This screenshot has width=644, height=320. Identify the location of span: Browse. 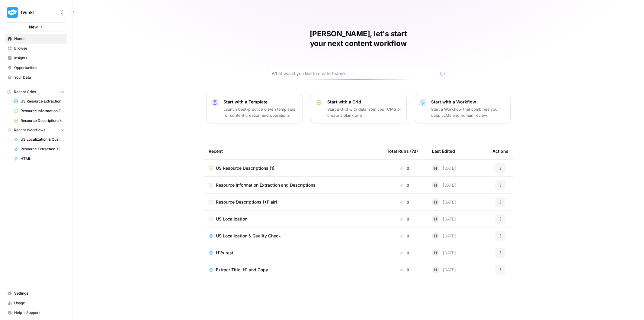
(39, 48).